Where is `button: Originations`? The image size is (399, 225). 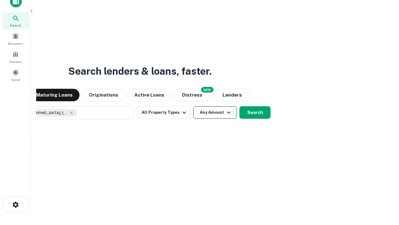 button: Originations is located at coordinates (104, 95).